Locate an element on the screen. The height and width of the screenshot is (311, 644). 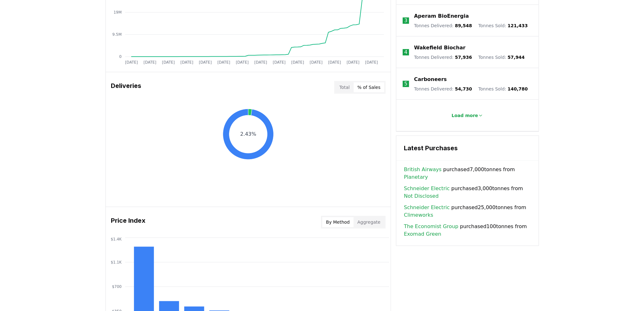
a: Exomad Green is located at coordinates (422, 234).